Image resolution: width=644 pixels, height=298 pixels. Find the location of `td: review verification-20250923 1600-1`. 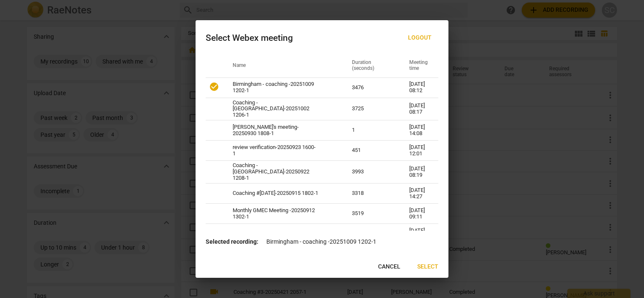

td: review verification-20250923 1600-1 is located at coordinates (282, 150).